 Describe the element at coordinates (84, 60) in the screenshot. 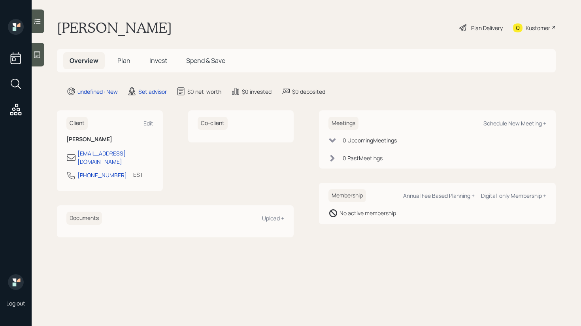

I see `span: Overview` at that location.